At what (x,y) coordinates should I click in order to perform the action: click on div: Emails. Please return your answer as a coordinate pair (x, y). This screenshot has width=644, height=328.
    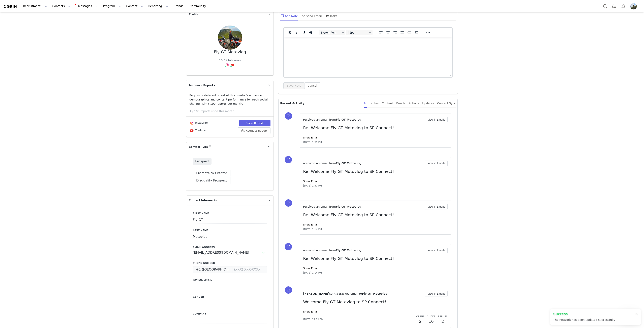
    Looking at the image, I should click on (401, 103).